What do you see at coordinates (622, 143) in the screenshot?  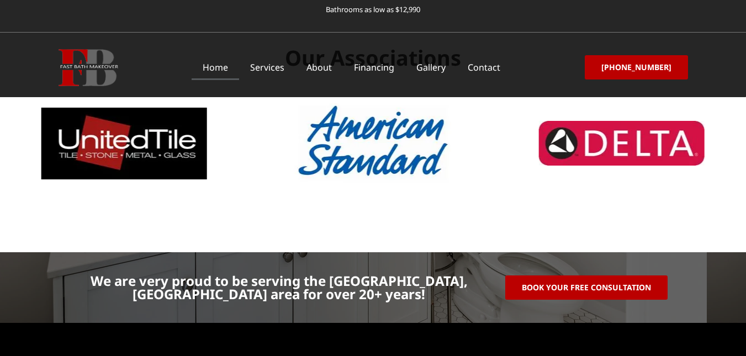 I see `img: delta` at bounding box center [622, 143].